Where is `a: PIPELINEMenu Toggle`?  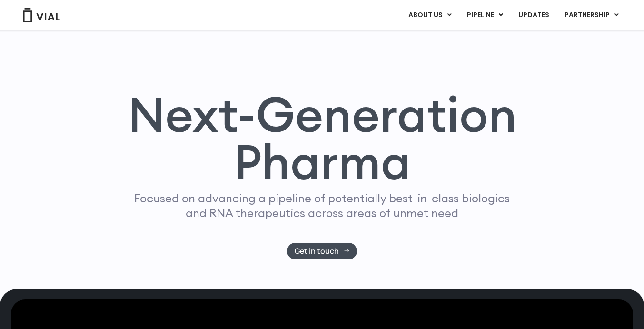
a: PIPELINEMenu Toggle is located at coordinates (485, 15).